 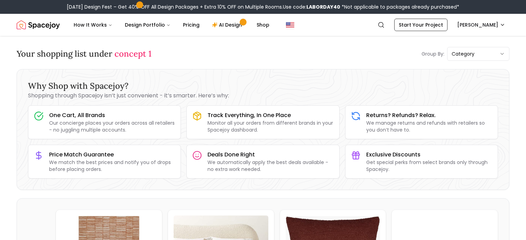 What do you see at coordinates (191, 25) in the screenshot?
I see `a: Pricing` at bounding box center [191, 25].